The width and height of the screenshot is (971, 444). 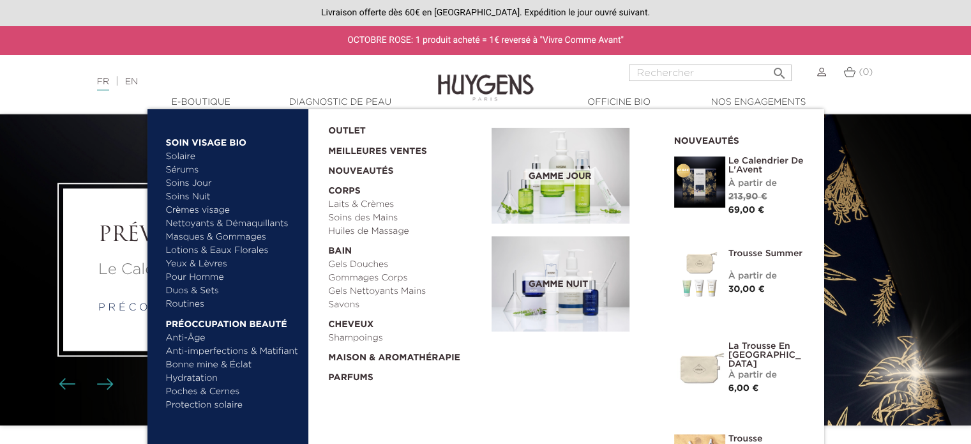 What do you see at coordinates (866, 72) in the screenshot?
I see `span: (0)` at bounding box center [866, 72].